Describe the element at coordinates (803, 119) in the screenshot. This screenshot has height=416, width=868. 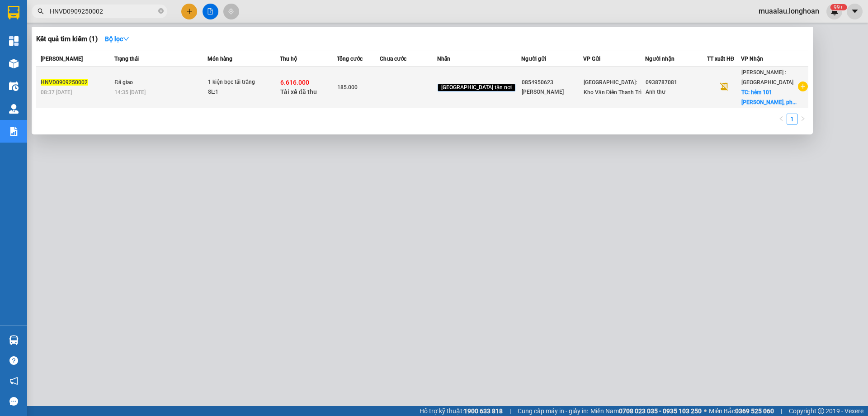
I see `button: right` at that location.